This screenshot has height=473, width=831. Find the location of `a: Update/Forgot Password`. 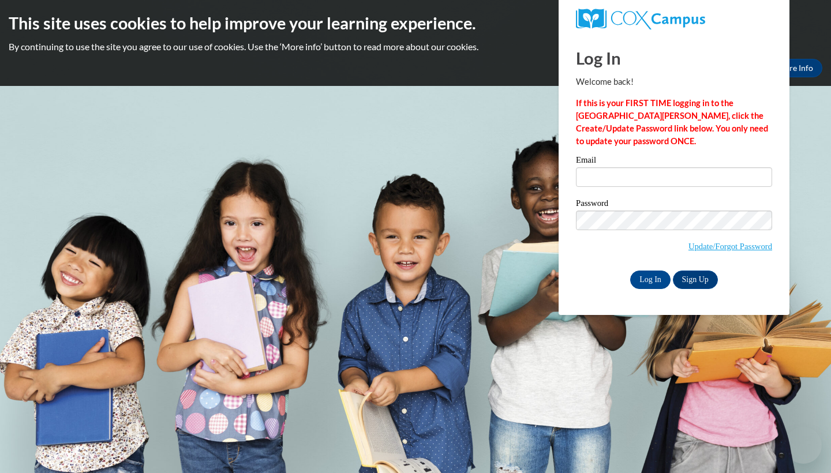

a: Update/Forgot Password is located at coordinates (730, 246).